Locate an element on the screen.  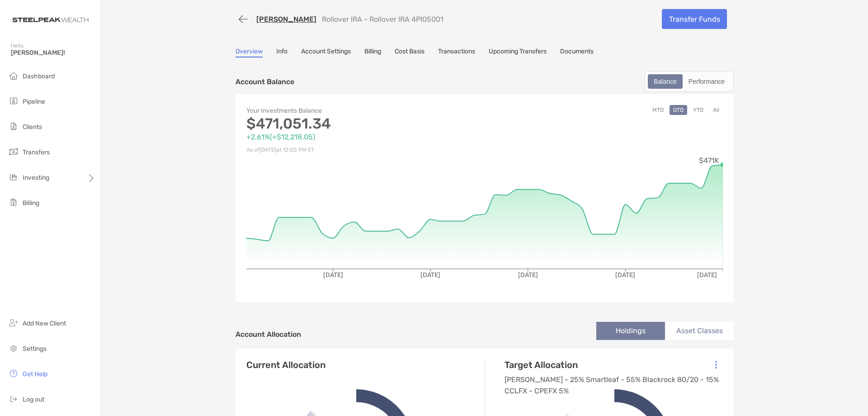
tspan: $471K is located at coordinates (709, 160).